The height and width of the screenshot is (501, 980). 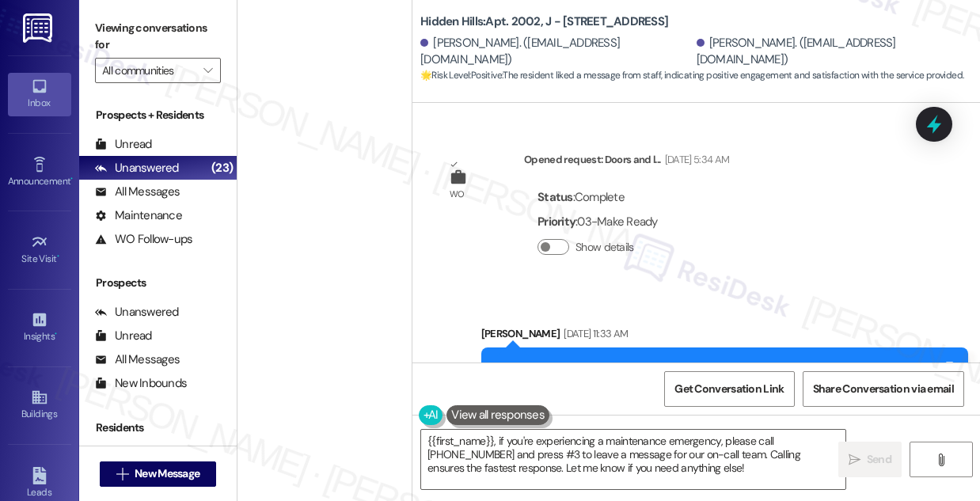 What do you see at coordinates (555, 197) in the screenshot?
I see `b: Status` at bounding box center [555, 197].